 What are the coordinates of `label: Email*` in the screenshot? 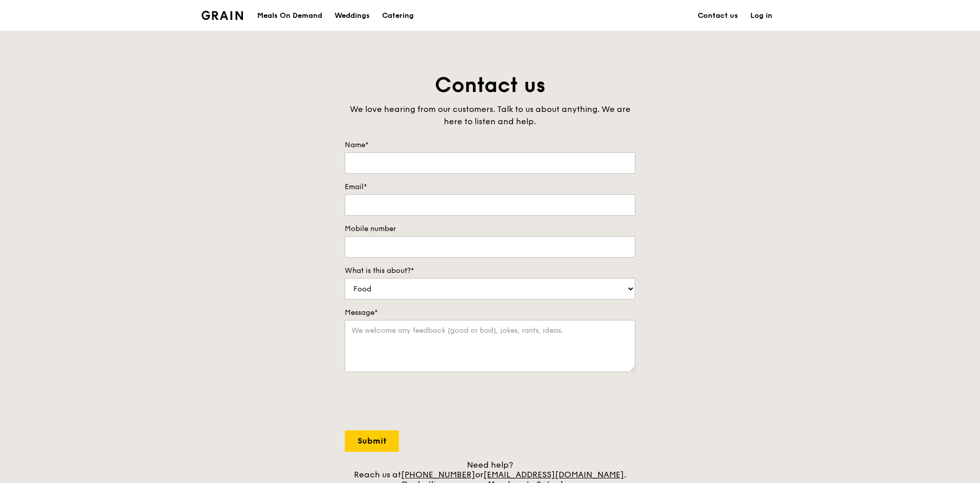 It's located at (490, 187).